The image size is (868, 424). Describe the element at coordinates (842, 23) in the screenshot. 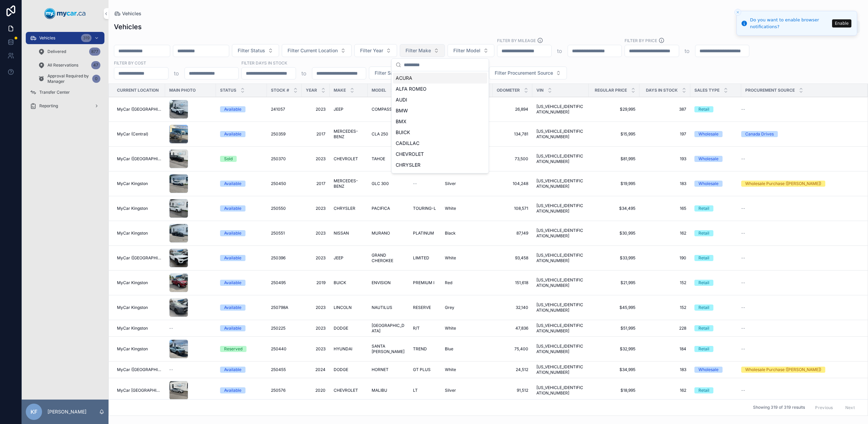

I see `button: Enable` at that location.